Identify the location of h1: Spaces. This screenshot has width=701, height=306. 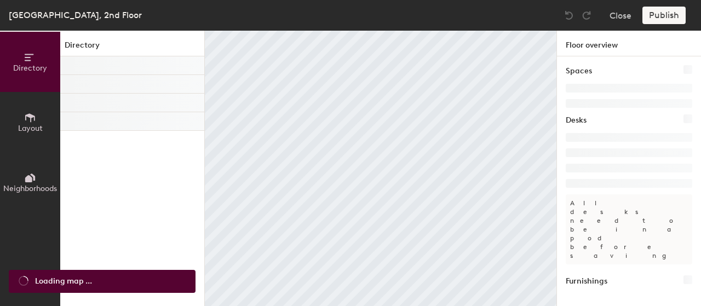
(579, 71).